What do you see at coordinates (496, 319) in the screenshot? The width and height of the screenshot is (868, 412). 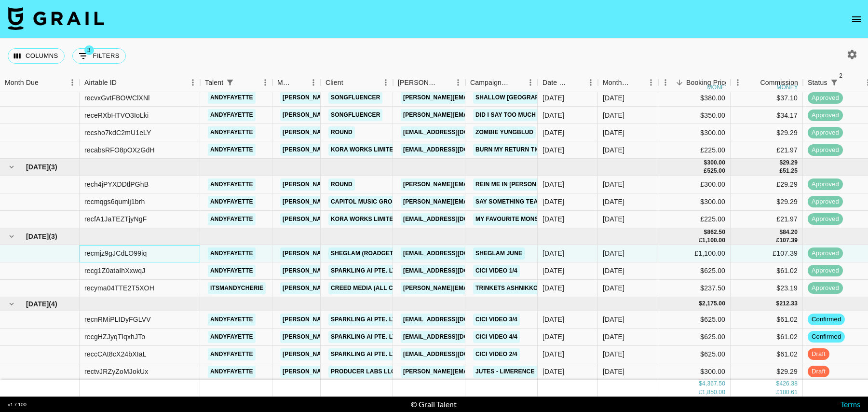 I see `a: Cici Video 3/4` at bounding box center [496, 319].